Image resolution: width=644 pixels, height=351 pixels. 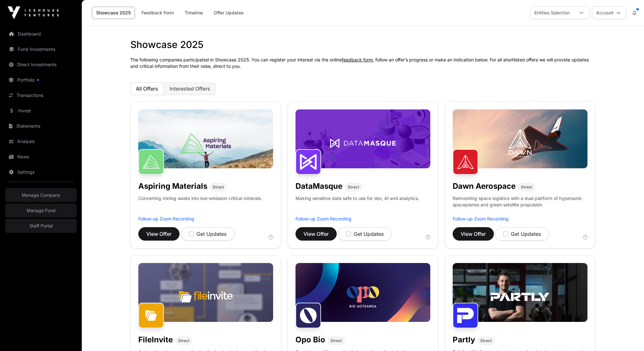 I want to click on img: Icehouse Ventures Logo, so click(x=33, y=13).